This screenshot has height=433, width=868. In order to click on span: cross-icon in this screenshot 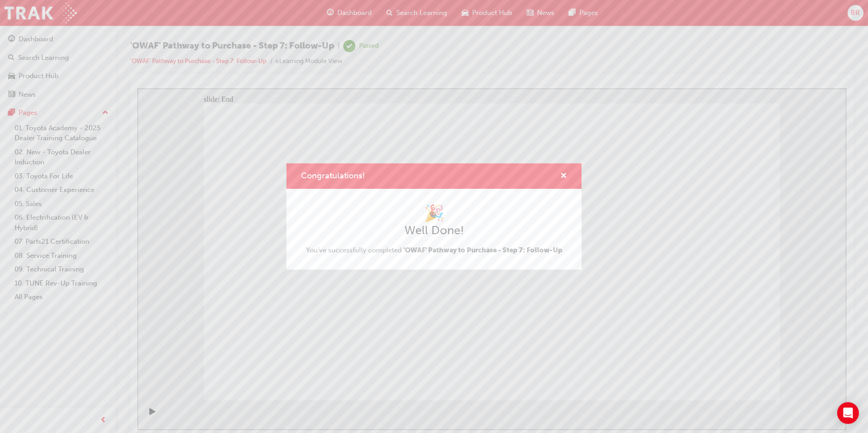, I will do `click(563, 176)`.